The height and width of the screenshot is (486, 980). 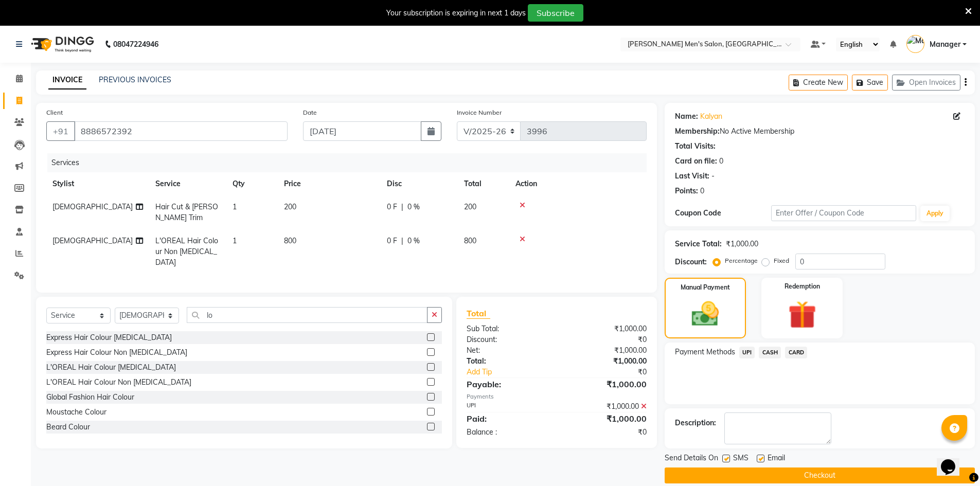 I want to click on div: Net:, so click(x=507, y=350).